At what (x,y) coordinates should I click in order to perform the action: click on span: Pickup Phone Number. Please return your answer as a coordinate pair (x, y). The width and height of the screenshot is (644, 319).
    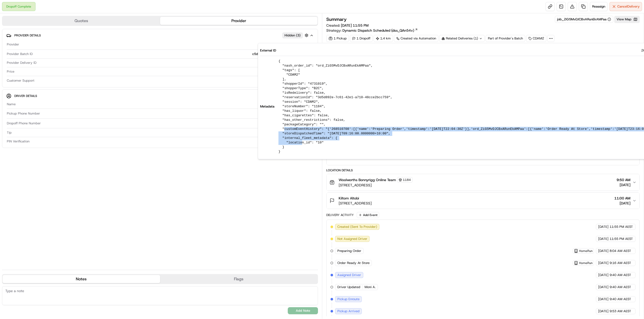
    Looking at the image, I should click on (24, 113).